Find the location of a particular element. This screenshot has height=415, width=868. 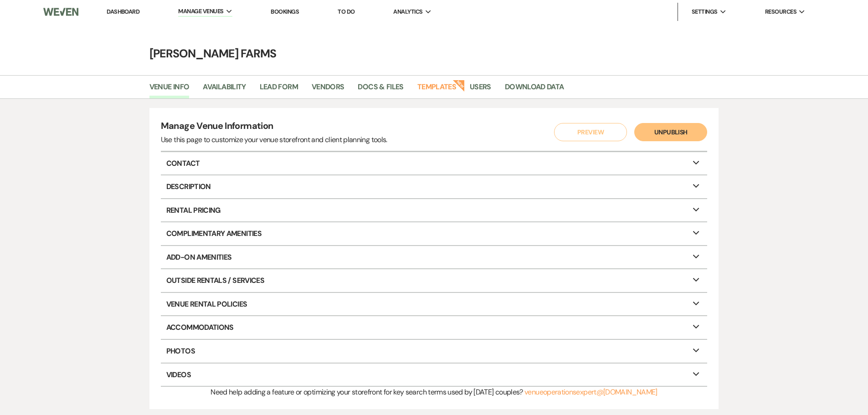

a: Vendors is located at coordinates (329, 90).